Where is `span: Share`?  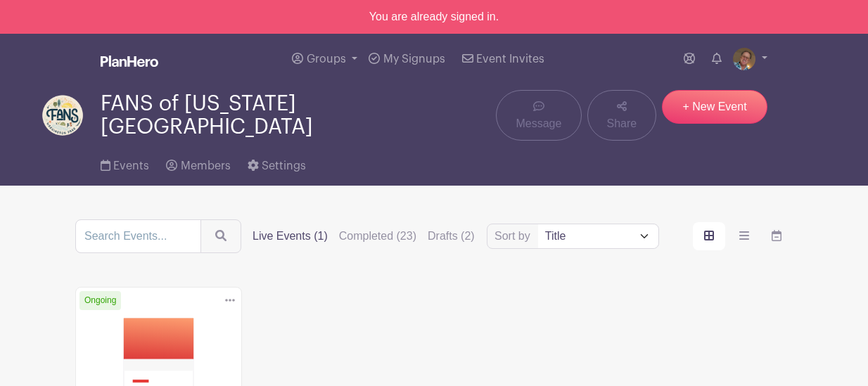
span: Share is located at coordinates (621, 124).